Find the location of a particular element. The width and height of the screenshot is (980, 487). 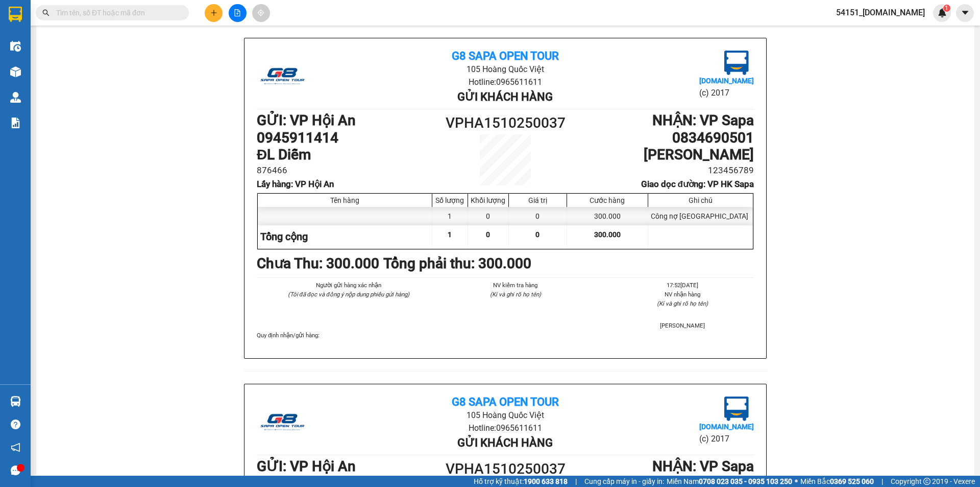

li: NV kiểm tra hàng is located at coordinates (515, 285).